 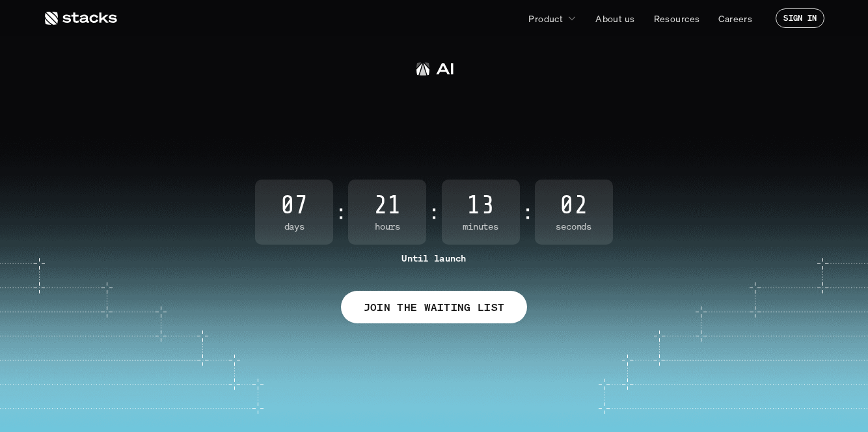 I want to click on a: About us, so click(x=615, y=19).